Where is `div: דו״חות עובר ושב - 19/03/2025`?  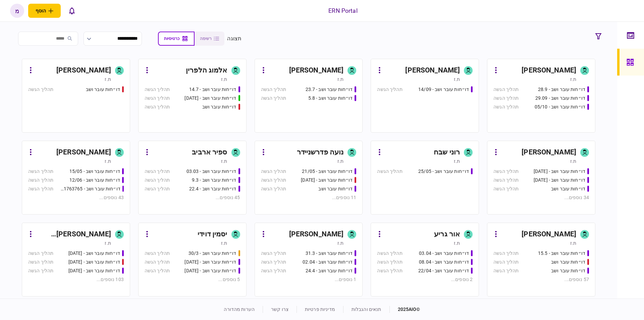 div: דו״חות עובר ושב - 19/03/2025 is located at coordinates (94, 253).